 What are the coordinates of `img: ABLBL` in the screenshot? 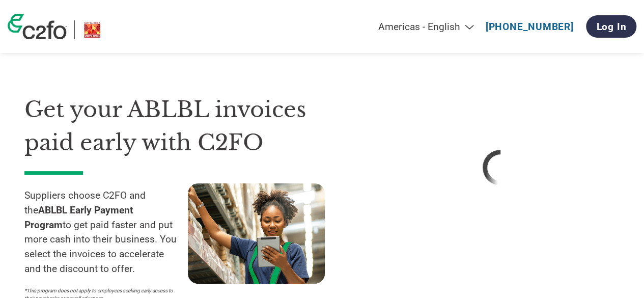 It's located at (92, 30).